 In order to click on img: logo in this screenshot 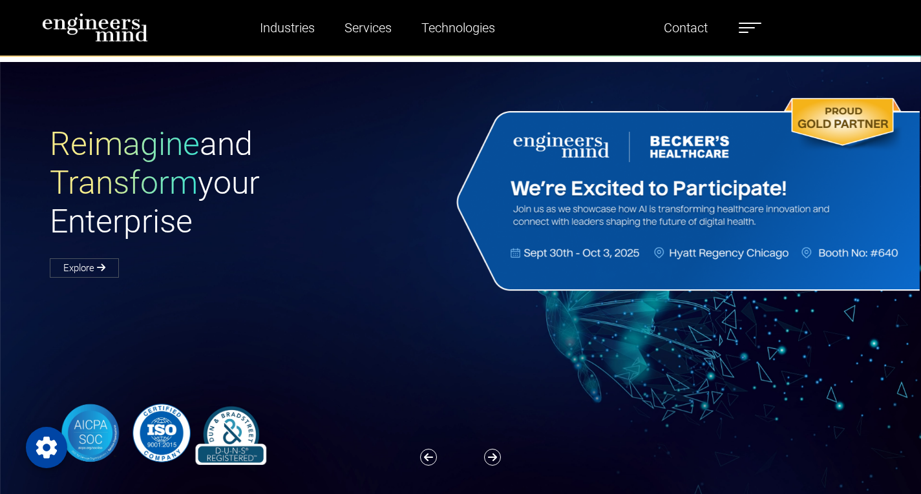, I will do `click(95, 27)`.